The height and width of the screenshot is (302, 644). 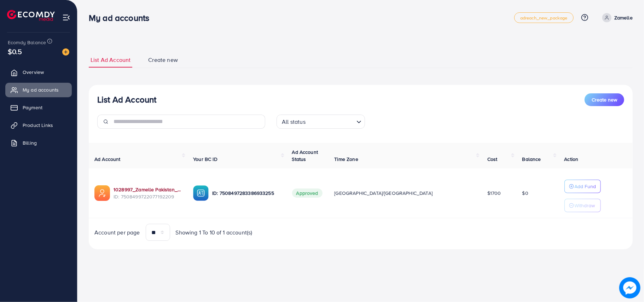 I want to click on span: Billing, so click(x=30, y=143).